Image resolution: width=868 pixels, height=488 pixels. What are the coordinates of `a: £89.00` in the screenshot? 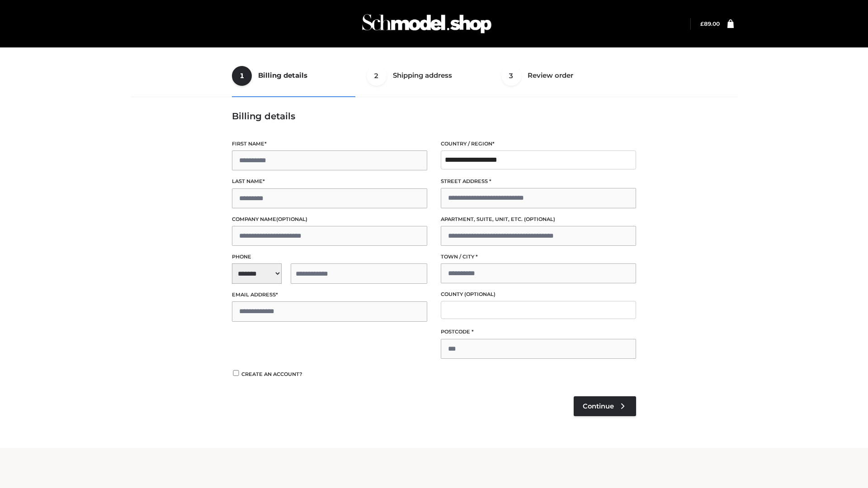 It's located at (710, 23).